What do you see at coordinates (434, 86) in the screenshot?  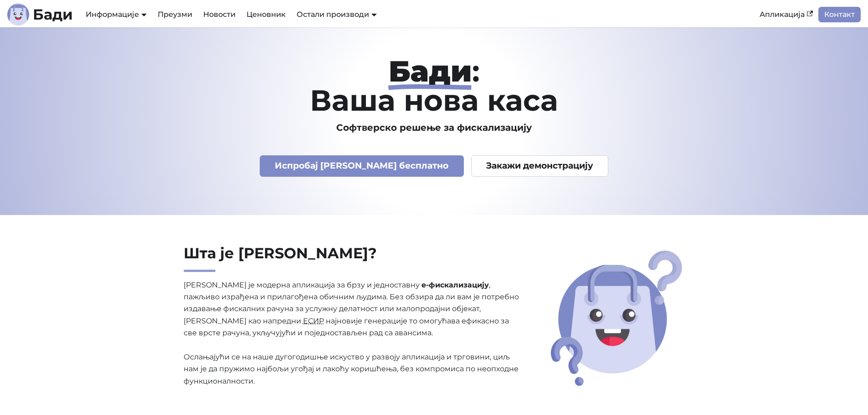 I see `h1: : Ваша нова каса` at bounding box center [434, 86].